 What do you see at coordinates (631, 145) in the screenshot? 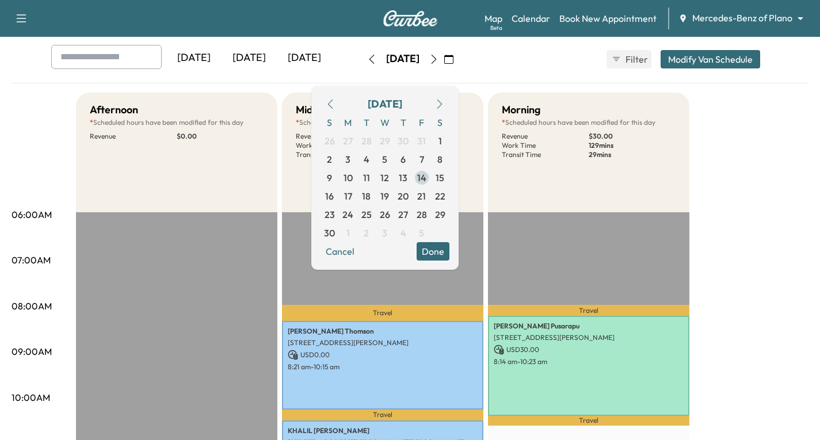
I see `p: 129 mins` at bounding box center [631, 145].